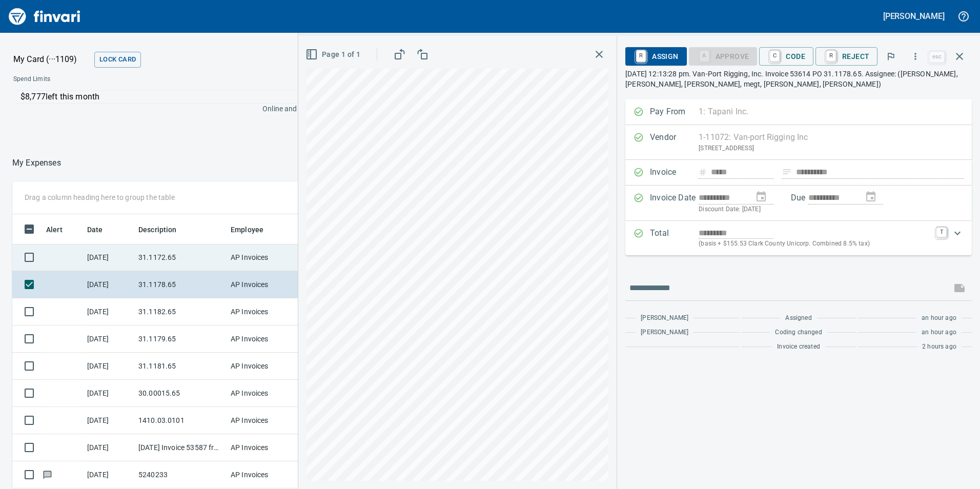 This screenshot has height=489, width=980. What do you see at coordinates (786, 56) in the screenshot?
I see `span: Code` at bounding box center [786, 56].